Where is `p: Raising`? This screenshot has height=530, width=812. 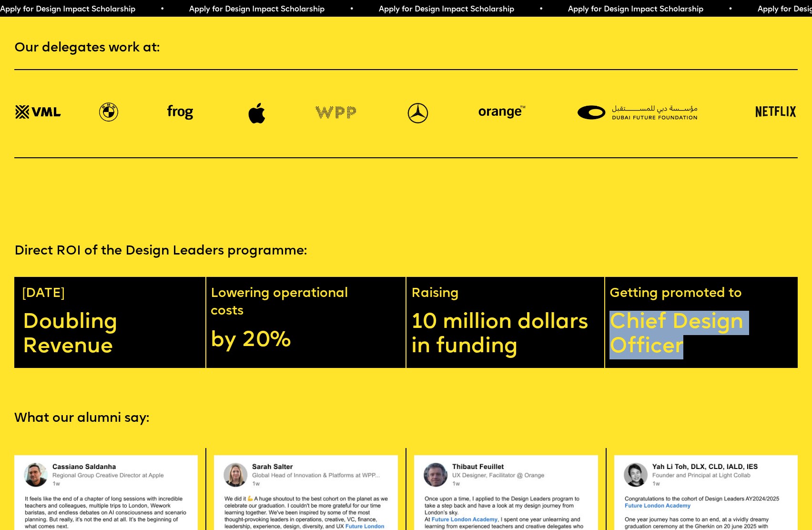
p: Raising is located at coordinates (507, 294).